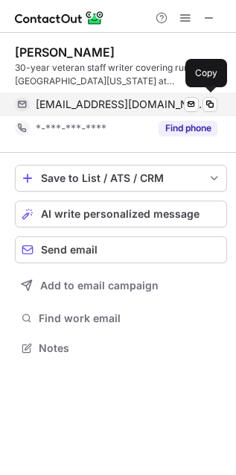 The width and height of the screenshot is (236, 475). I want to click on button: Add to email campaign, so click(121, 286).